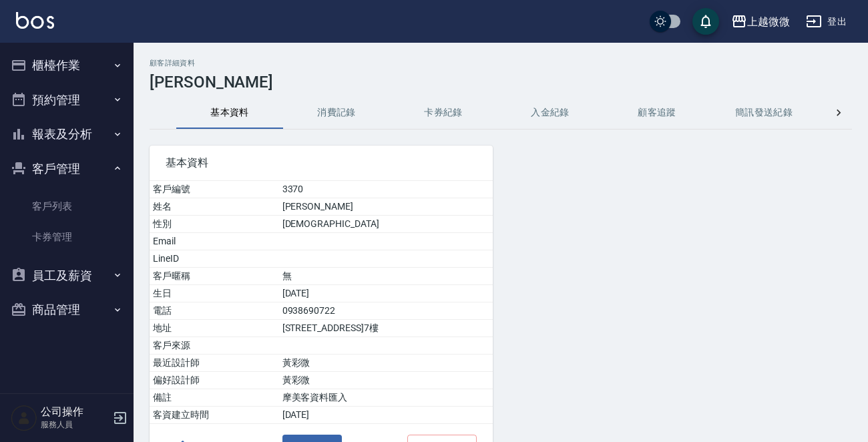  What do you see at coordinates (761, 21) in the screenshot?
I see `button: 上越微微` at bounding box center [761, 21].